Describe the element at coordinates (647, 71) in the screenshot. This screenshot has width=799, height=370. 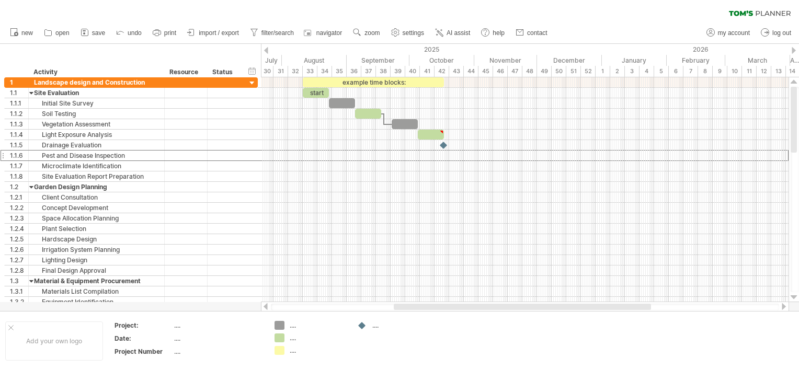
I see `div: 4` at that location.